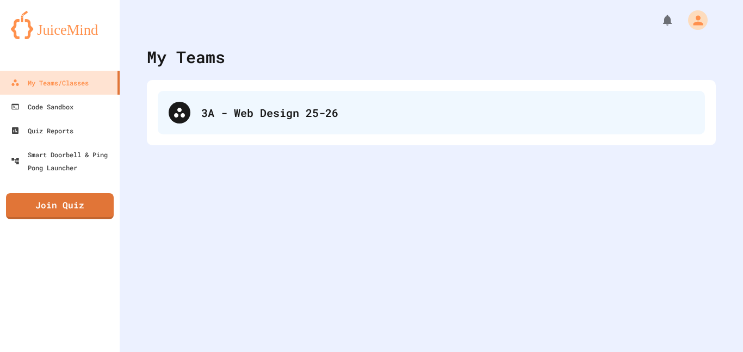 The width and height of the screenshot is (743, 352). Describe the element at coordinates (60, 25) in the screenshot. I see `img: logo-orange.svg` at that location.